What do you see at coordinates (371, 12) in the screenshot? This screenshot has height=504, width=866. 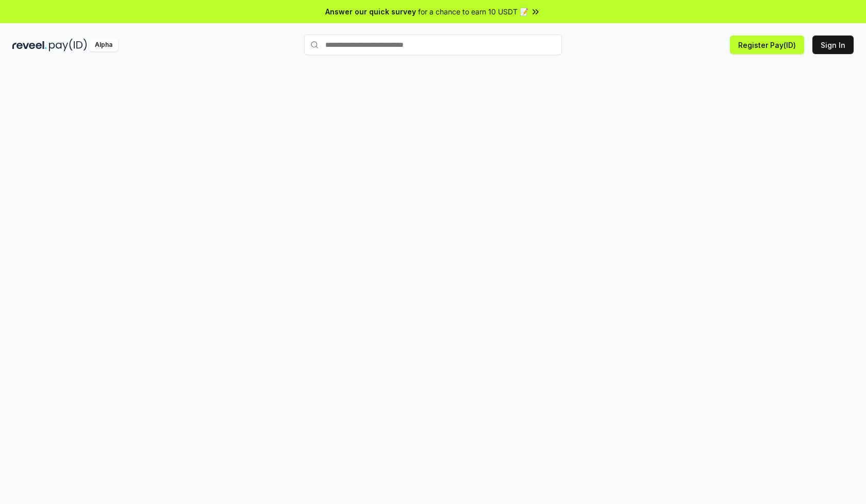 I see `span: Answer our quick survey` at bounding box center [371, 12].